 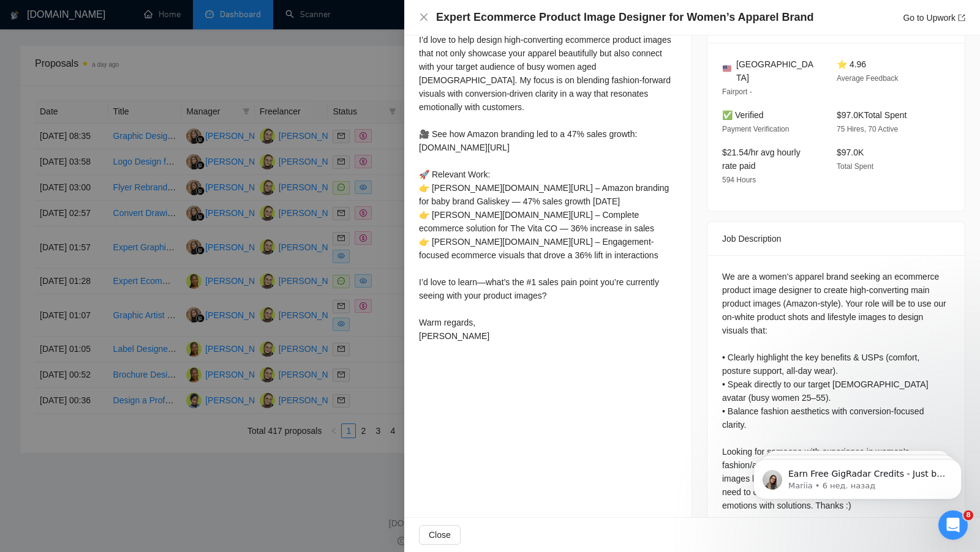 What do you see at coordinates (855, 167) in the screenshot?
I see `span: Total Spent` at bounding box center [855, 167].